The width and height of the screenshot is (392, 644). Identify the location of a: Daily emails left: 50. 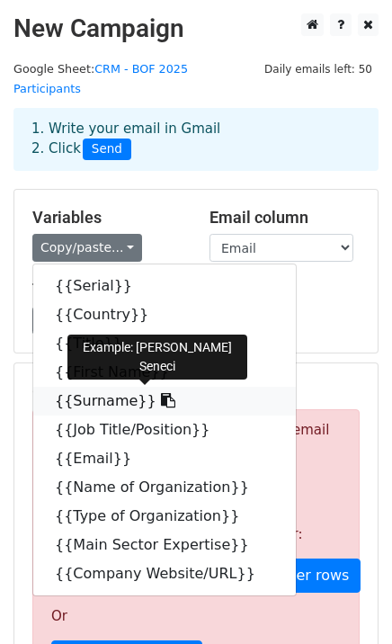
(318, 68).